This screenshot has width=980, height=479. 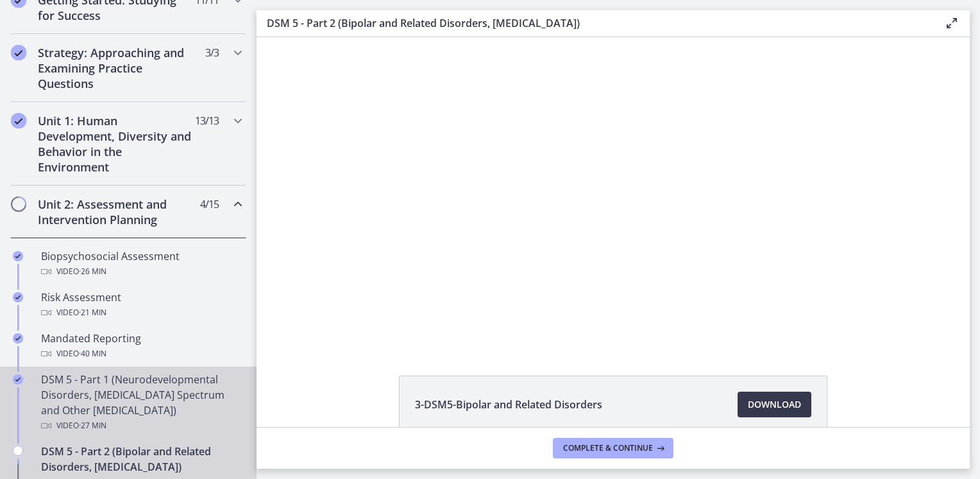 I want to click on a: Download, so click(x=774, y=404).